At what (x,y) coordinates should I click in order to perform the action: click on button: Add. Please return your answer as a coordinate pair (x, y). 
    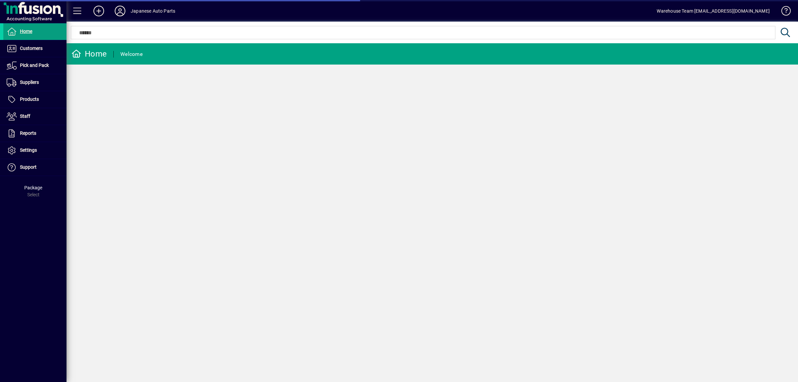
    Looking at the image, I should click on (99, 11).